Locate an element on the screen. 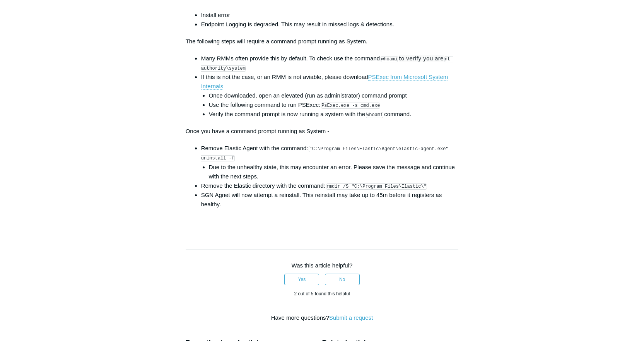 The width and height of the screenshot is (644, 341). li: Once downloaded, open an elevated (run as administrator) command prompt is located at coordinates (334, 96).